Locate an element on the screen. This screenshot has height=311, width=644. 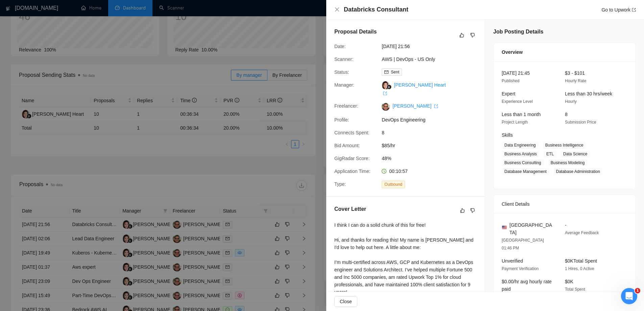
span: Date: is located at coordinates (339, 47).